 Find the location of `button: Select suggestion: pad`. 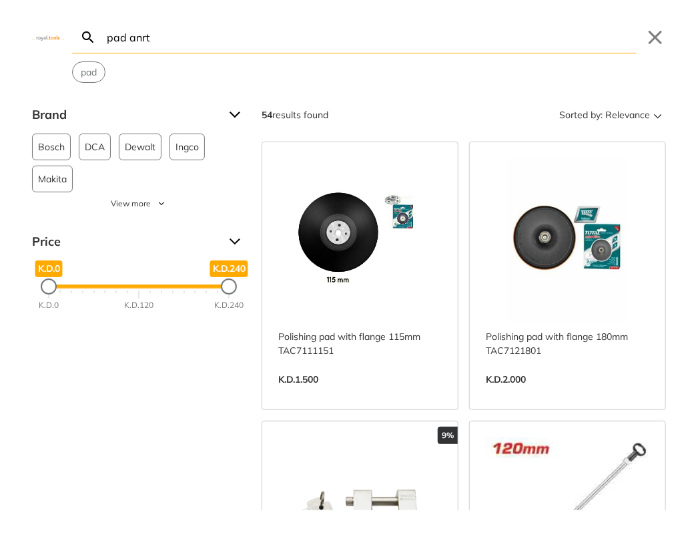

button: Select suggestion: pad is located at coordinates (89, 72).